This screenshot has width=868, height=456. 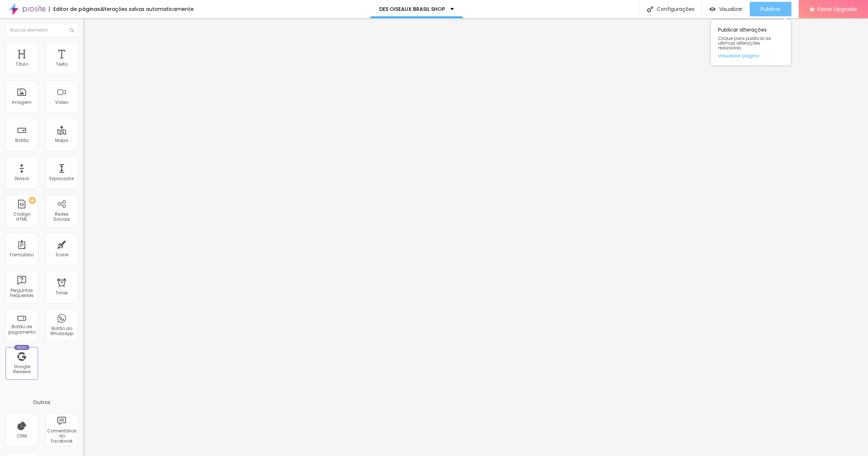 I want to click on div: Perguntas frequentes, so click(x=21, y=293).